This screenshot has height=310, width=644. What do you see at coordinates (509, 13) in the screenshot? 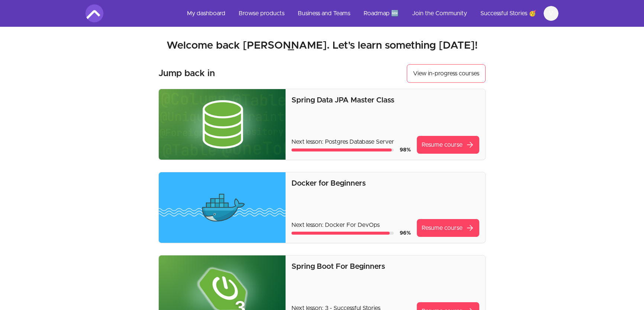
I see `a: Successful Stories 🥳` at bounding box center [509, 13].